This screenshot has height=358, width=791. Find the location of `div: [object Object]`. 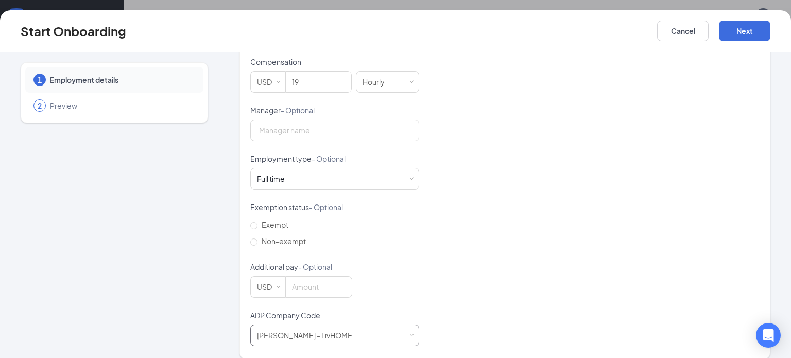

div: [object Object] is located at coordinates (274, 179).